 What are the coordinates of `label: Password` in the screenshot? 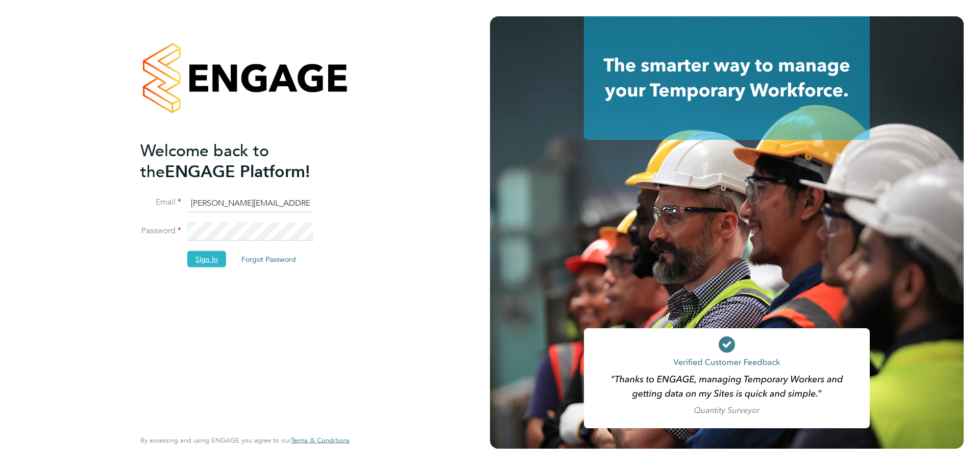 It's located at (161, 231).